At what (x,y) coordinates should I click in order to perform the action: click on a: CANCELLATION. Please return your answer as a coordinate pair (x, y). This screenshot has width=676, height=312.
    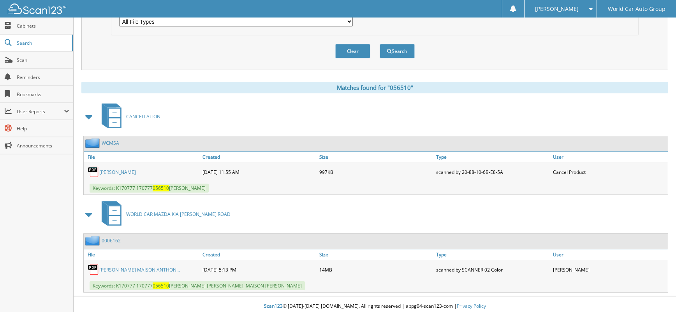
    Looking at the image, I should click on (129, 116).